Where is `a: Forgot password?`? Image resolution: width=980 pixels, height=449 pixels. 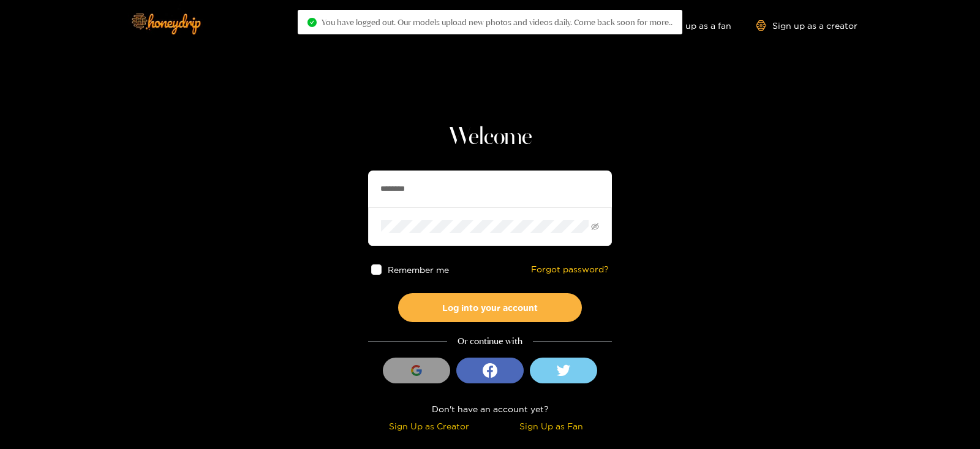
a: Forgot password? is located at coordinates (570, 269).